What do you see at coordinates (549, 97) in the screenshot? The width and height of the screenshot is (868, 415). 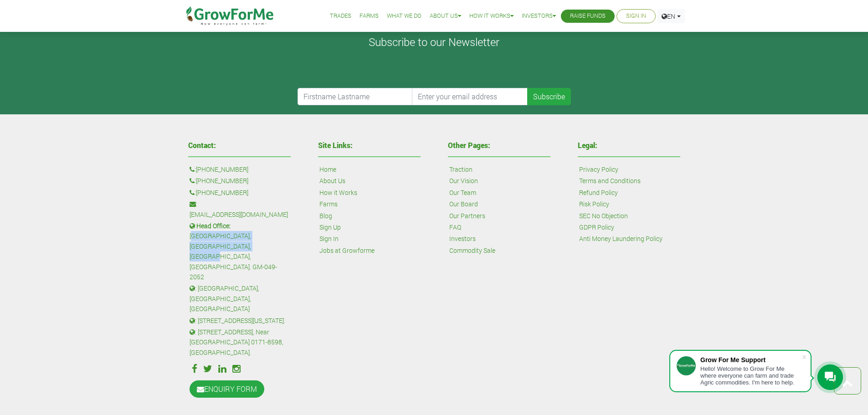 I see `button: Subscribe` at bounding box center [549, 97].